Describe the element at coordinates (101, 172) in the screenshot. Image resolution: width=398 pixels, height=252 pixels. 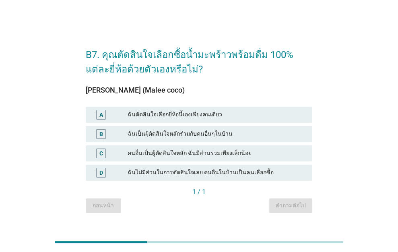
I see `div: D` at that location.